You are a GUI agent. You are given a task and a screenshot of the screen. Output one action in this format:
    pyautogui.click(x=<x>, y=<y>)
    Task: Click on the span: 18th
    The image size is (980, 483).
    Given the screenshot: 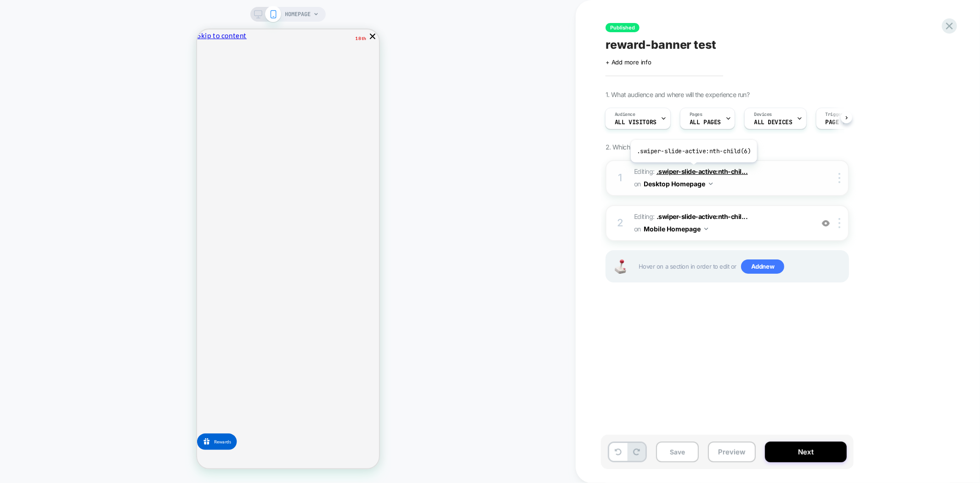 What is the action you would take?
    pyautogui.click(x=164, y=9)
    